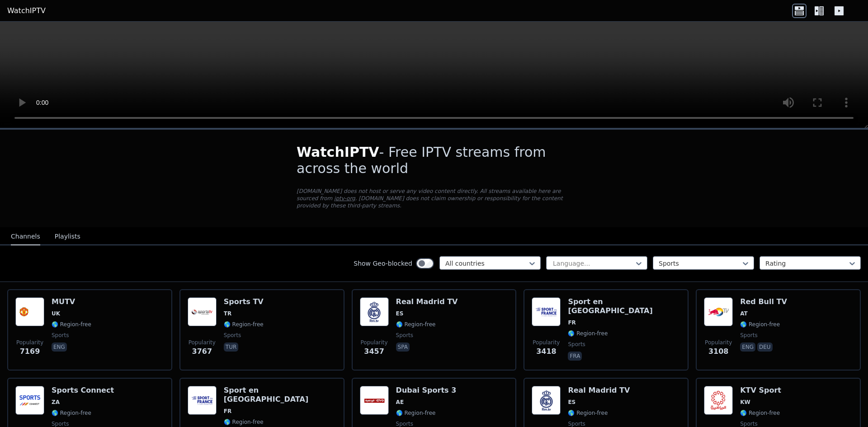  Describe the element at coordinates (426, 391) in the screenshot. I see `h6: Dubai Sports 3` at that location.